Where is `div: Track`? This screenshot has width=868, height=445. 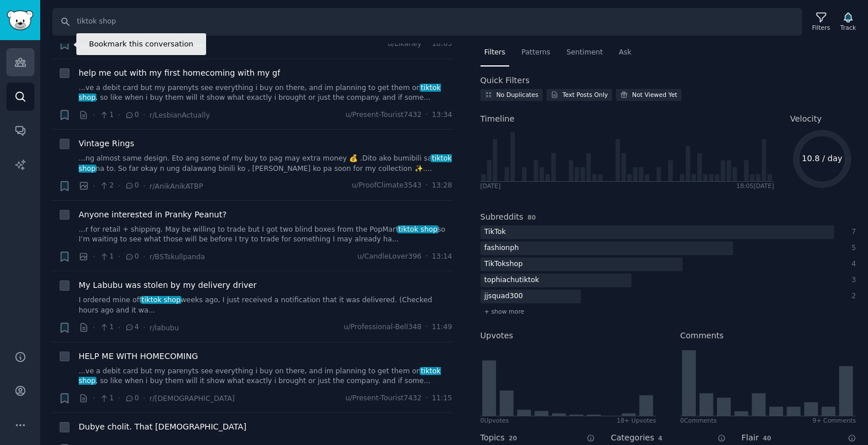
div: Track is located at coordinates (848, 27).